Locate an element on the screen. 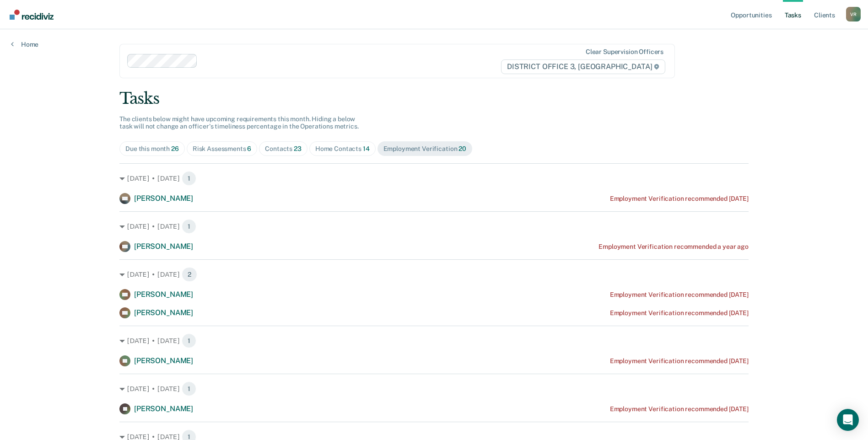 The height and width of the screenshot is (440, 868). img: Recidiviz is located at coordinates (32, 15).